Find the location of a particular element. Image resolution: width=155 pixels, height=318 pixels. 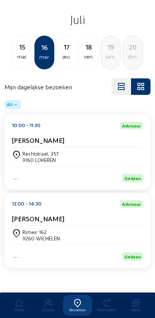

a: Taken is located at coordinates (136, 306).